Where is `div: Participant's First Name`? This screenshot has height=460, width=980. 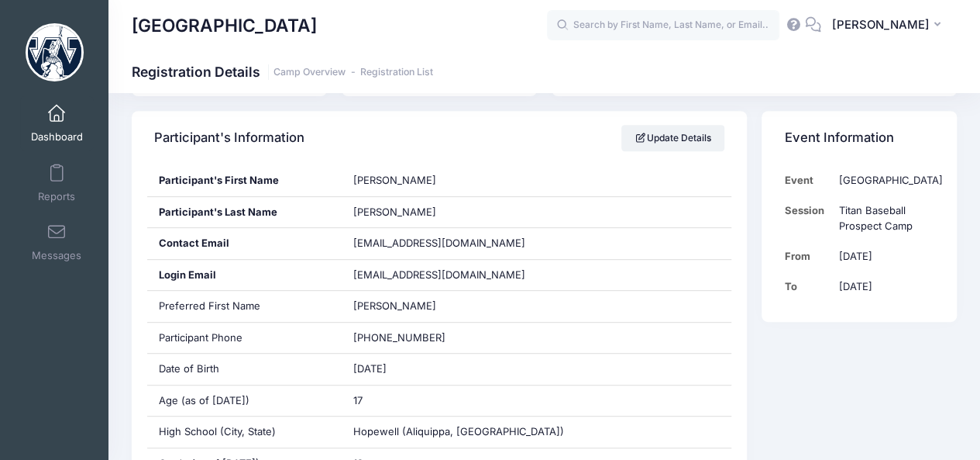
div: Participant's First Name is located at coordinates (245, 181).